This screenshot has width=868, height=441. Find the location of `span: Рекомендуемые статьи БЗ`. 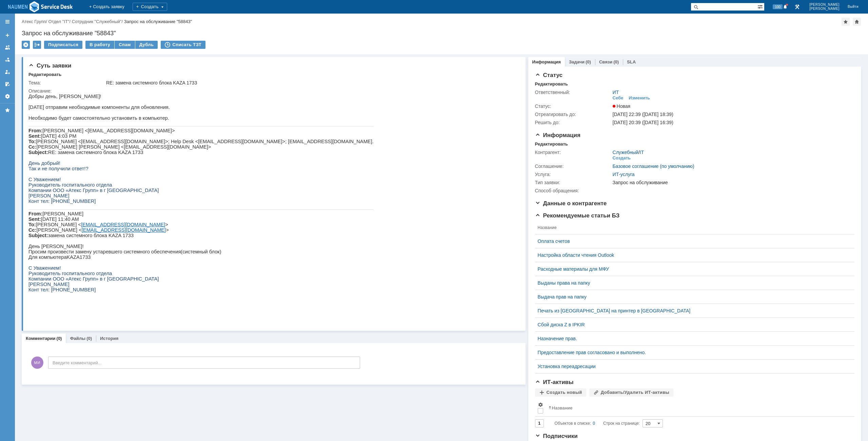

span: Рекомендуемые статьи БЗ is located at coordinates (577, 215).